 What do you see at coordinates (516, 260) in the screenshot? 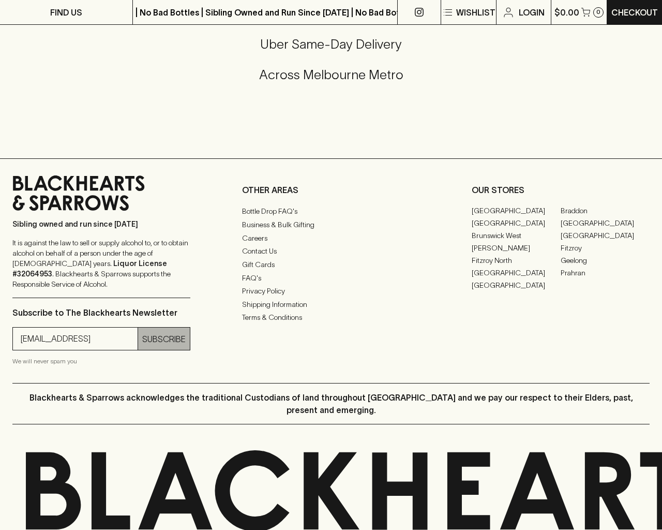
I see `a: Fitzroy North` at bounding box center [516, 260].